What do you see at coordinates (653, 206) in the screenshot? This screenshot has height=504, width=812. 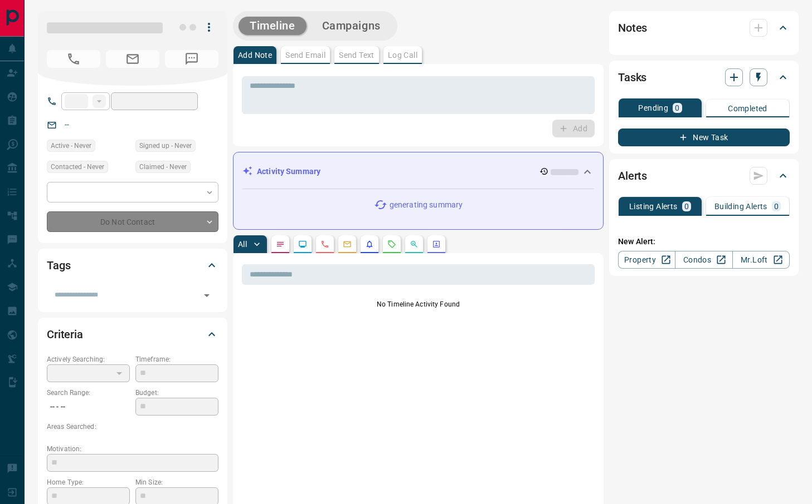 I see `p: Listing Alerts` at bounding box center [653, 206].